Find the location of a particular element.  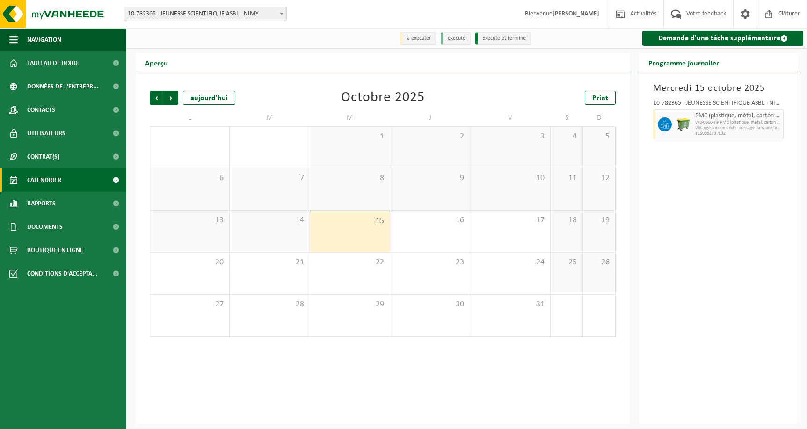

span: 9 is located at coordinates (430, 178).